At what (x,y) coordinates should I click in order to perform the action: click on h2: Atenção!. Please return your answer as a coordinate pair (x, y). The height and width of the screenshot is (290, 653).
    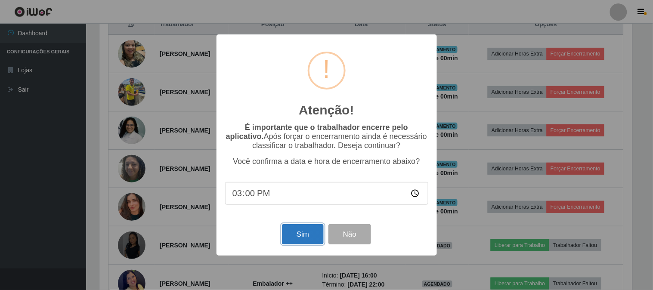
    Looking at the image, I should click on (326, 110).